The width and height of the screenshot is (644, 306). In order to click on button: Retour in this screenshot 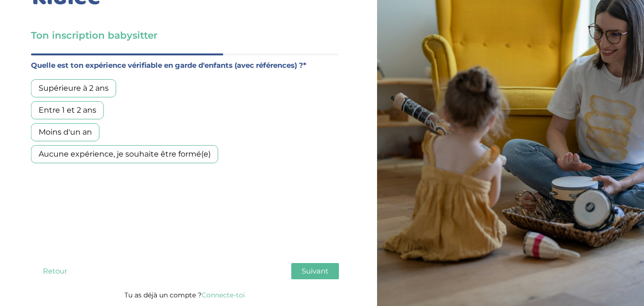, I will do `click(55, 271)`.